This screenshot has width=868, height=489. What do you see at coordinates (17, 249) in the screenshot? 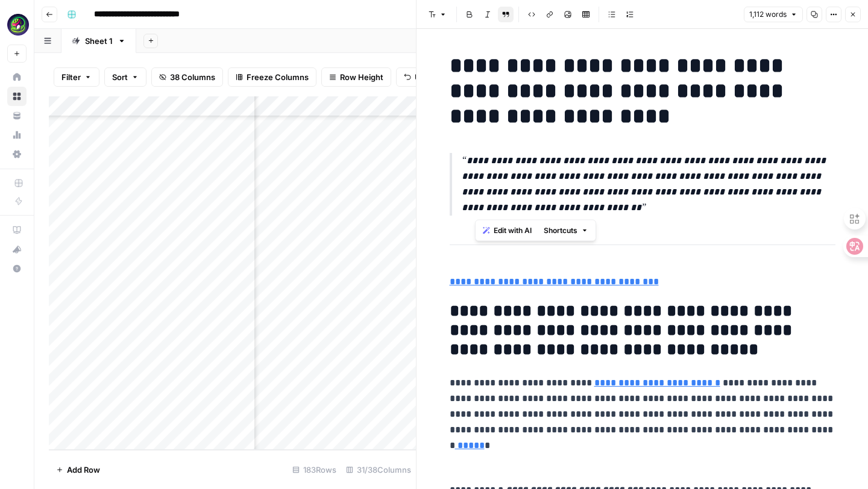
I see `div: What's new?` at bounding box center [17, 249].